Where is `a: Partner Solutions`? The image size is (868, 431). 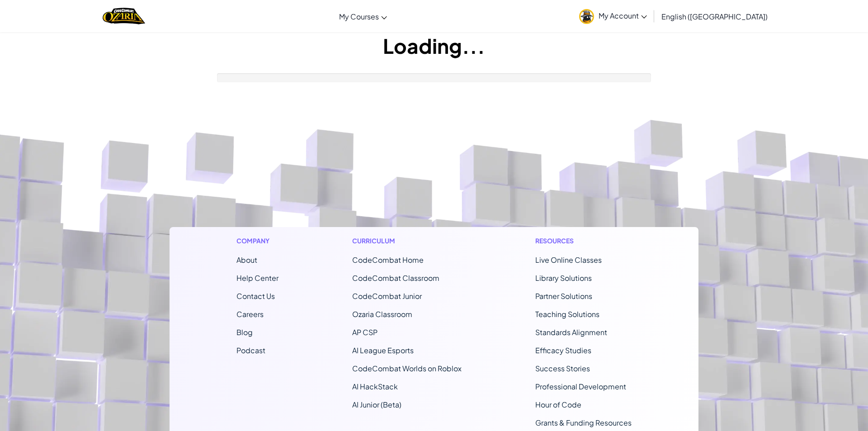
a: Partner Solutions is located at coordinates (564, 296).